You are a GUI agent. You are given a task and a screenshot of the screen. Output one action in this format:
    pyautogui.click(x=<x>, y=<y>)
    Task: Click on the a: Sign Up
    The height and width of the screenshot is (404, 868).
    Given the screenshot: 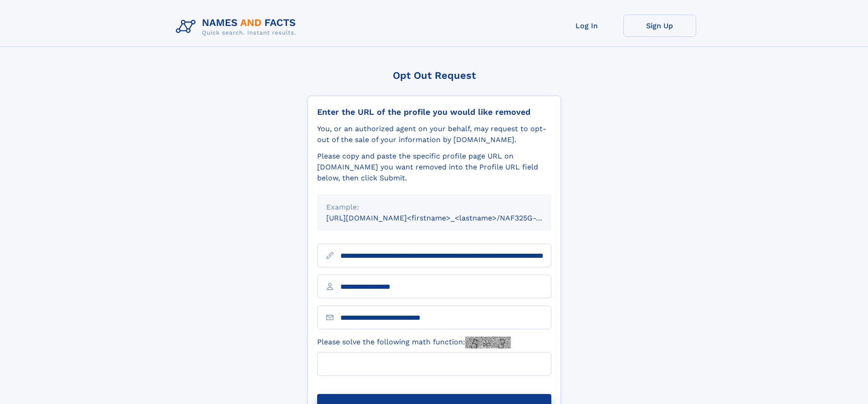 What is the action you would take?
    pyautogui.click(x=660, y=26)
    